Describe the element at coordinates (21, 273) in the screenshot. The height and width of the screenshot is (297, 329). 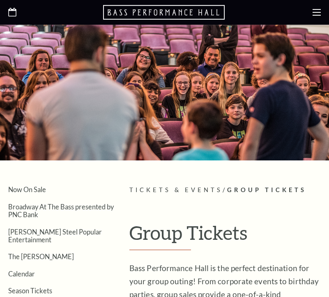
I see `a: Calendar` at that location.